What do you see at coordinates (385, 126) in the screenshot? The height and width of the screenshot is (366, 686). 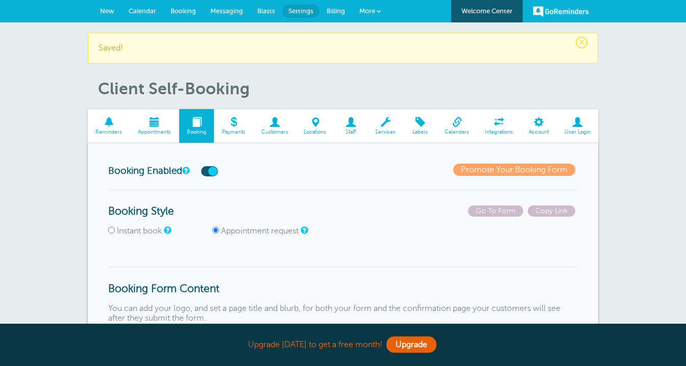 I see `a: Services` at bounding box center [385, 126].